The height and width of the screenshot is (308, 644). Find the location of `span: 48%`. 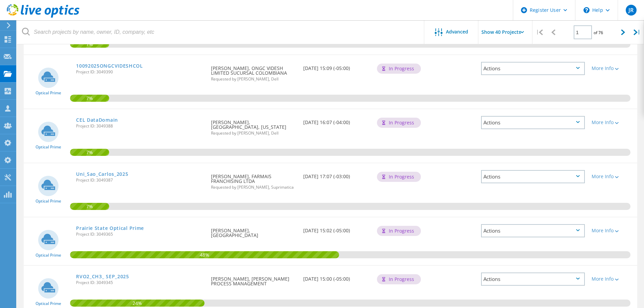

span: 48% is located at coordinates (204, 254).